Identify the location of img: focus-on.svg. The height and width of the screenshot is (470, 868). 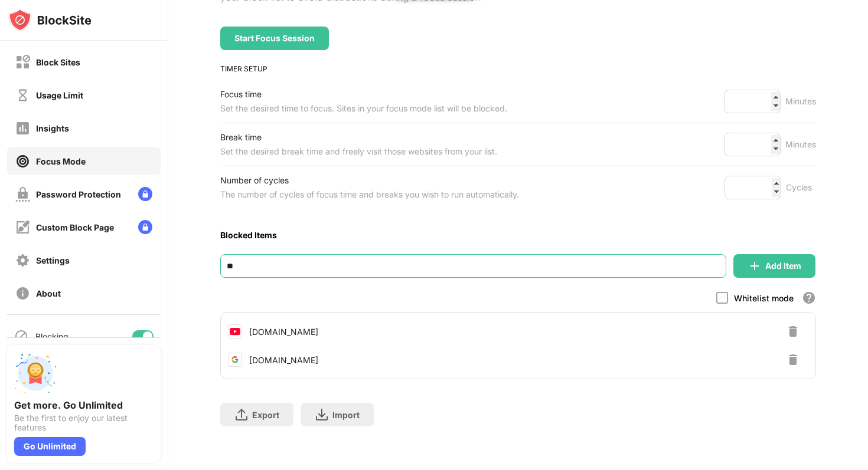
(23, 161).